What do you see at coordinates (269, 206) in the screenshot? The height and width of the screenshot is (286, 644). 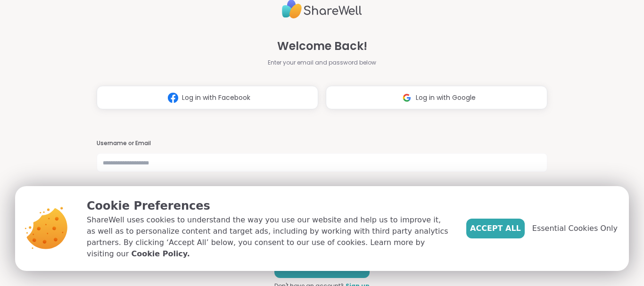 I see `p: Cookie Preferences` at bounding box center [269, 206].